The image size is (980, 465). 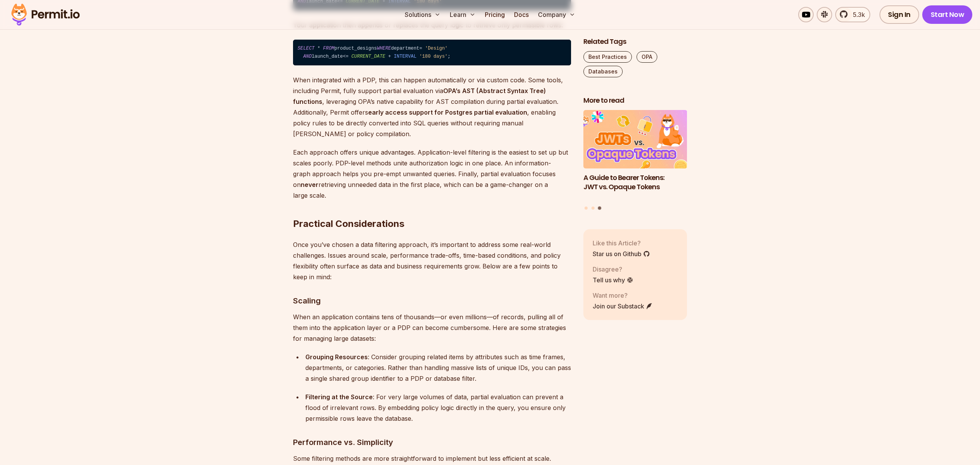 I want to click on code: product_designs department launch_date ;, so click(x=432, y=52).